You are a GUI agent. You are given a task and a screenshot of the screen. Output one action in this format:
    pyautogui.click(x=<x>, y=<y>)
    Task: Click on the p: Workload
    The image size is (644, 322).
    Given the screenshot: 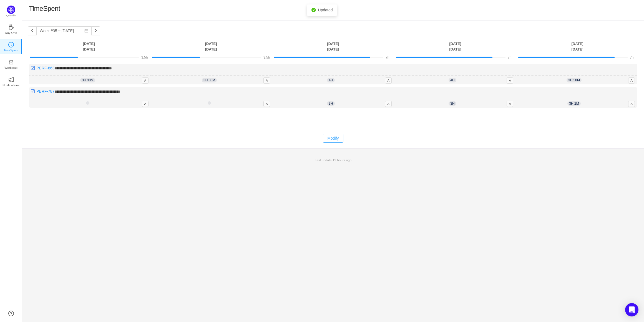 What is the action you would take?
    pyautogui.click(x=11, y=68)
    